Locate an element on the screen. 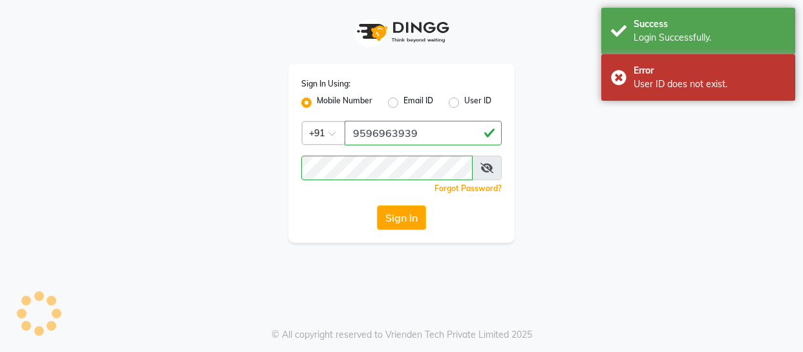  button: Sign In is located at coordinates (401, 218).